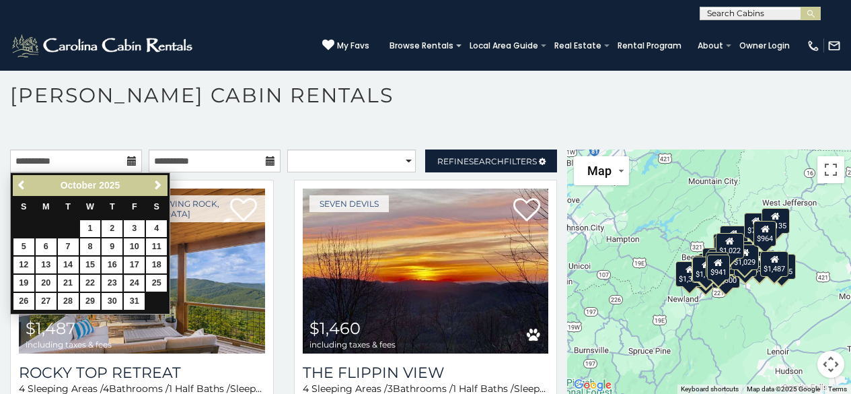 The image size is (851, 394). I want to click on a: 28, so click(68, 301).